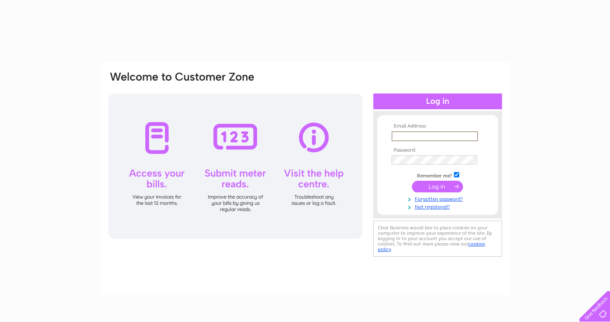  I want to click on div: Clear Business would like to place cookies on your computer to improve your experience of the sit..., so click(437, 238).